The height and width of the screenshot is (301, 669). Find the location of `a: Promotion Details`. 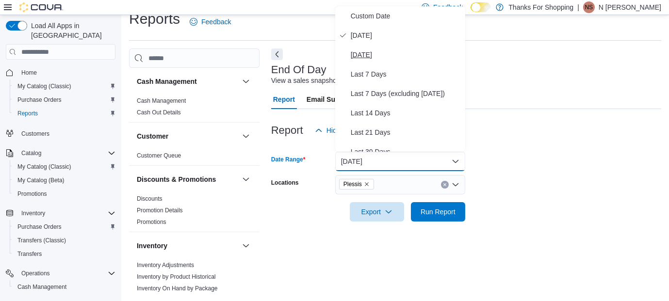

a: Promotion Details is located at coordinates (160, 211).